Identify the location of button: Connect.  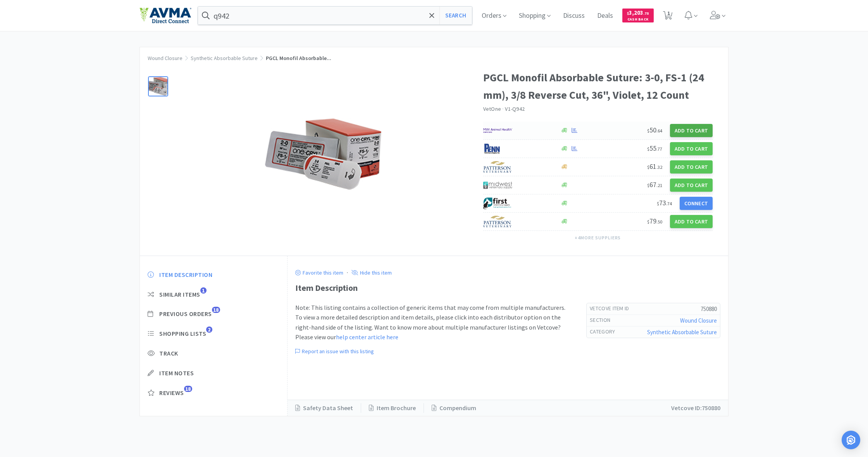
(696, 204).